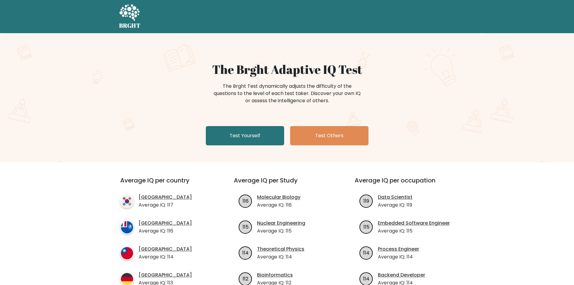 The height and width of the screenshot is (285, 574). What do you see at coordinates (366, 200) in the screenshot?
I see `text: 119` at bounding box center [366, 200].